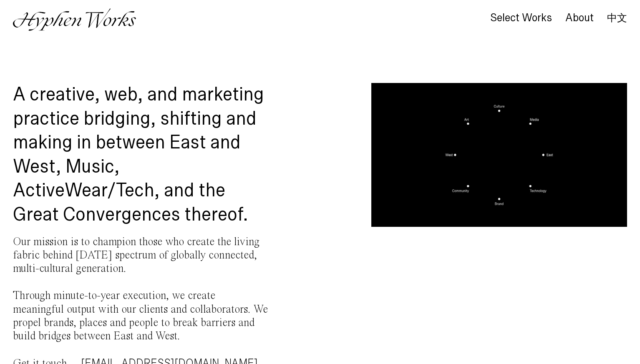 The height and width of the screenshot is (364, 640). What do you see at coordinates (521, 18) in the screenshot?
I see `a: Select Works` at bounding box center [521, 18].